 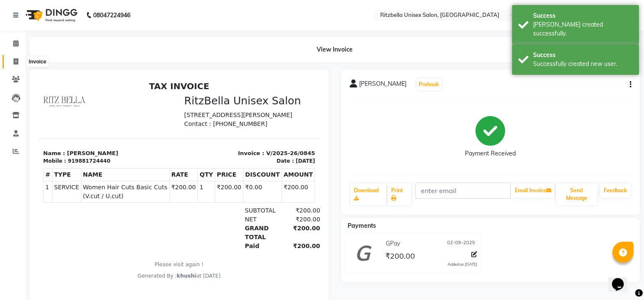 I want to click on div: Payment Received, so click(x=490, y=153).